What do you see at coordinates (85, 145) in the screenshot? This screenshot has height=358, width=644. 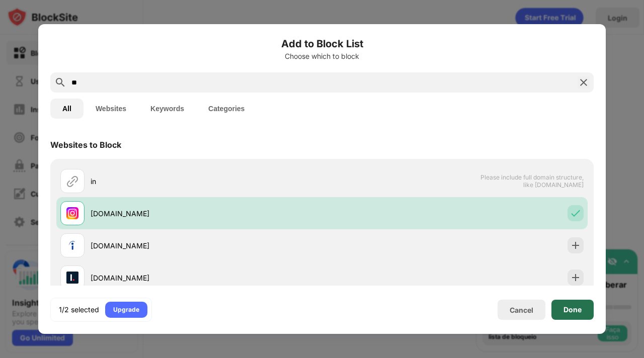 I see `div: Websites to Block` at bounding box center [85, 145].